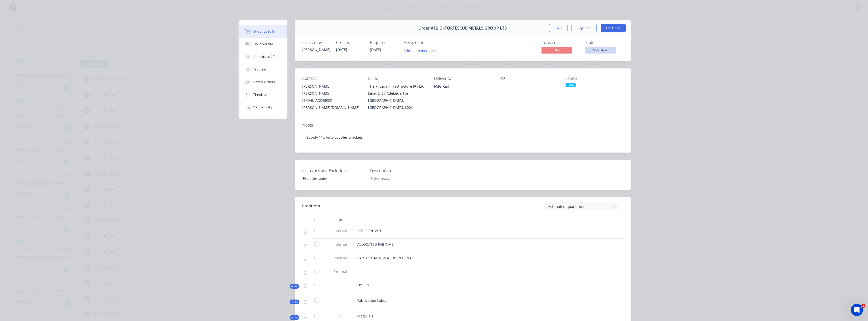 This screenshot has height=321, width=868. Describe the element at coordinates (365, 316) in the screenshot. I see `span: Materials` at that location.